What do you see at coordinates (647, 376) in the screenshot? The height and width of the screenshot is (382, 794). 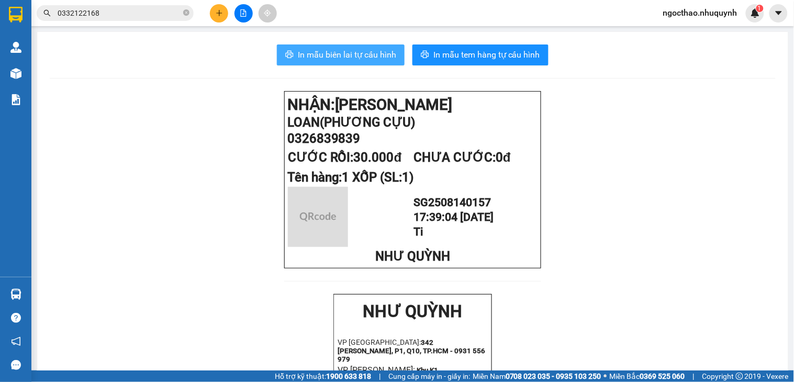 I see `span: Miền Bắc` at bounding box center [647, 376].